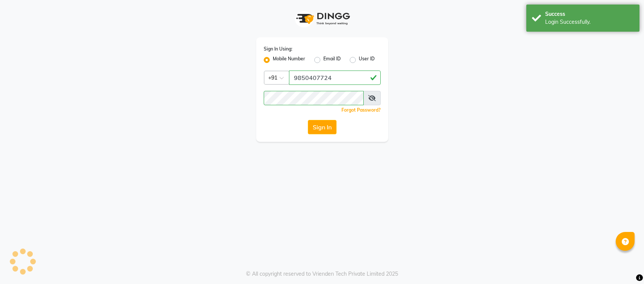  I want to click on label: User ID, so click(367, 60).